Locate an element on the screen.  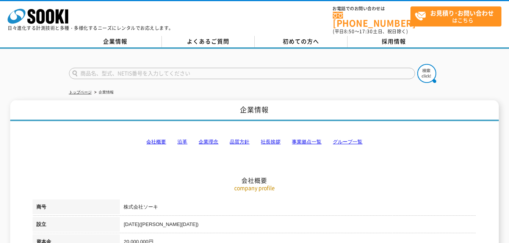
a: トップページ is located at coordinates (80, 92).